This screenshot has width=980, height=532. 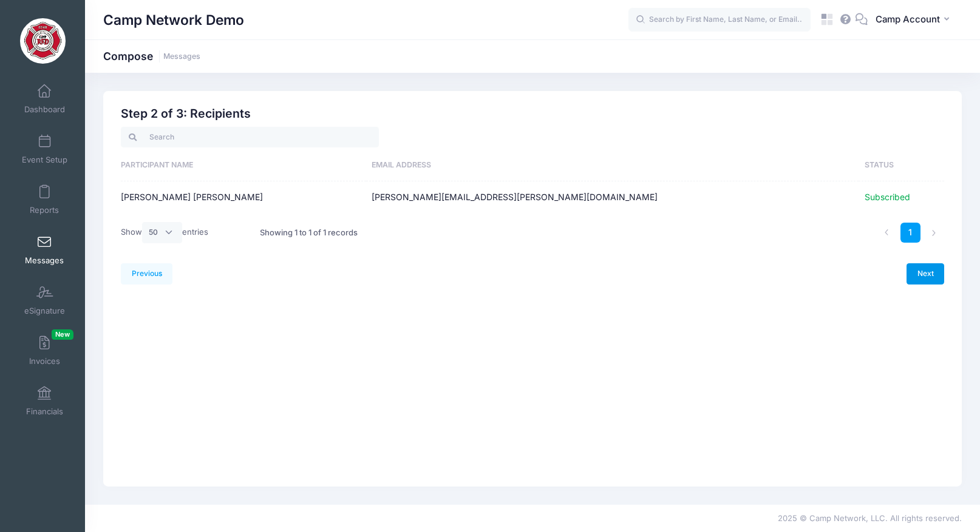 I want to click on span: 2025 © Camp Network, LLC. All rights reserved., so click(x=869, y=518).